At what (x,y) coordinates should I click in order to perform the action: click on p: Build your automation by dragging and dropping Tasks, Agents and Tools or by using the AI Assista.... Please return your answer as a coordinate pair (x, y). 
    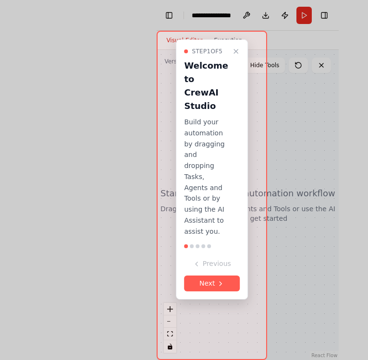
    Looking at the image, I should click on (206, 177).